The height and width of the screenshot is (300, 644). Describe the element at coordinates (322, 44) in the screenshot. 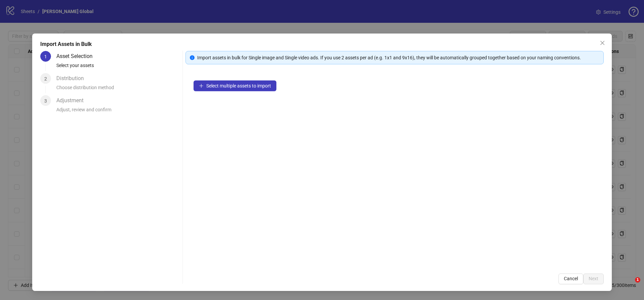

I see `div: Import Assets in Bulk` at that location.